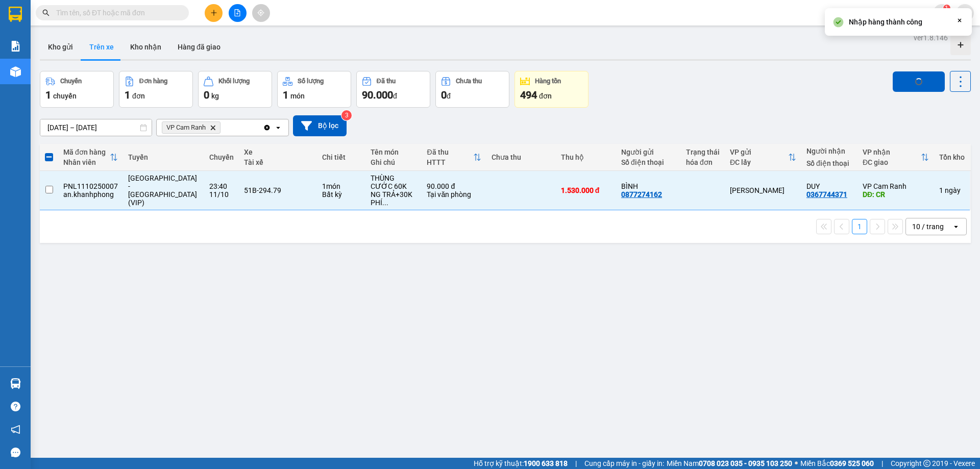 This screenshot has width=980, height=469. I want to click on div: 11/10, so click(221, 194).